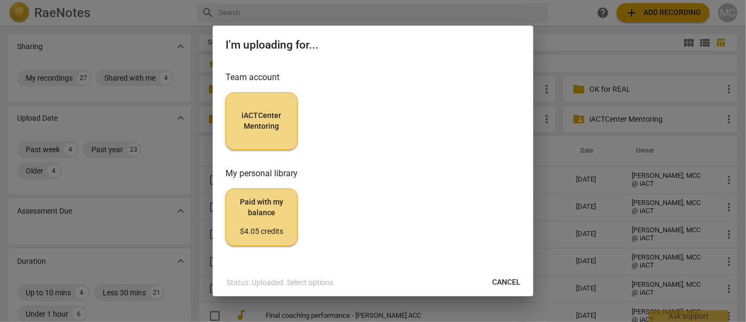 This screenshot has height=322, width=746. What do you see at coordinates (373, 77) in the screenshot?
I see `h3: Team account` at bounding box center [373, 77].